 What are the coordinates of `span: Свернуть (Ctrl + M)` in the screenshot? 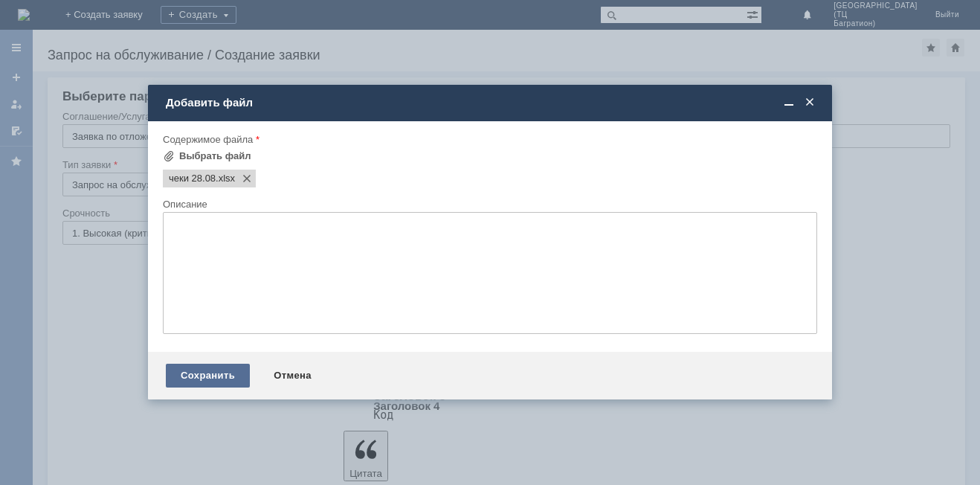 It's located at (788, 102).